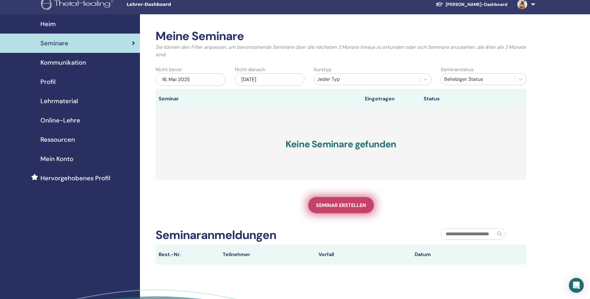  Describe the element at coordinates (364, 255) in the screenshot. I see `th: Vorfall` at that location.